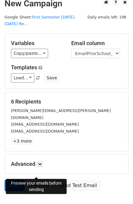  Describe the element at coordinates (40, 21) in the screenshot. I see `small: Google Sheet:` at that location.